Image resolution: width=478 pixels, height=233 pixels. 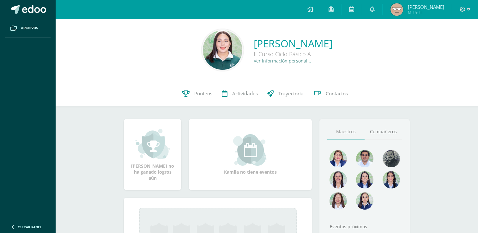 What do you see at coordinates (364, 159) in the screenshot?
I see `img: 1e7bfa517bf798cc96a9d855bf172288.png` at bounding box center [364, 159].